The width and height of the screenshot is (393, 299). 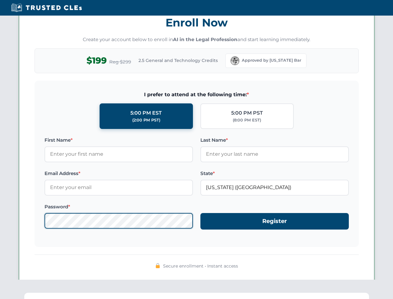 I want to click on div: (8:00 PM EST), so click(x=247, y=120).